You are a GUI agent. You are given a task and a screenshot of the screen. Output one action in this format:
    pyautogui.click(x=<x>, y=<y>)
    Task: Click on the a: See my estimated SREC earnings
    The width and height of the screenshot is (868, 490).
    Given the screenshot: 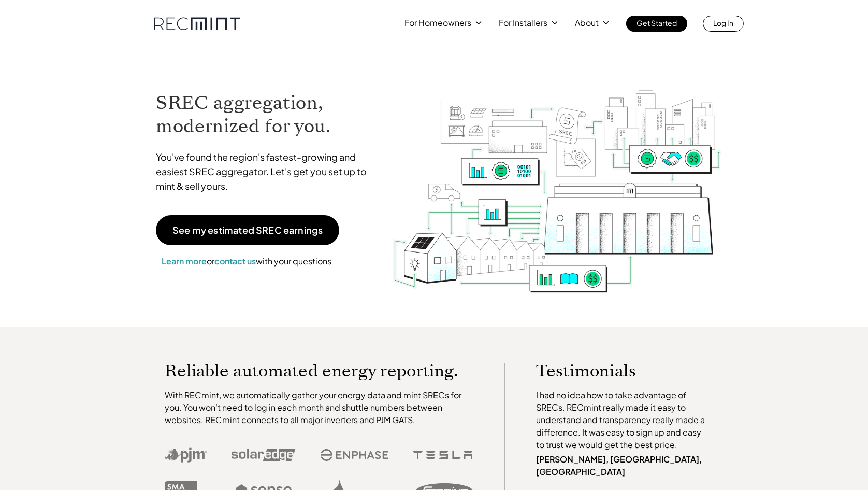 What is the action you would take?
    pyautogui.click(x=248, y=230)
    